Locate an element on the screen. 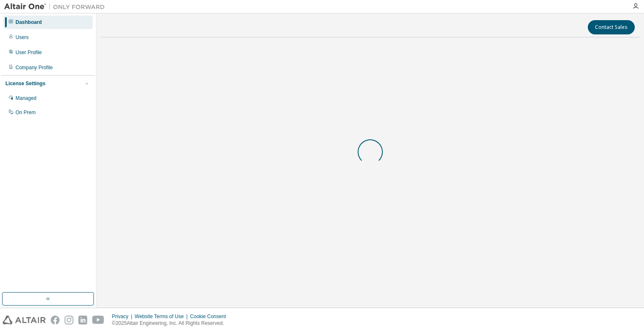 The height and width of the screenshot is (332, 644). img: instagram.svg is located at coordinates (69, 320).